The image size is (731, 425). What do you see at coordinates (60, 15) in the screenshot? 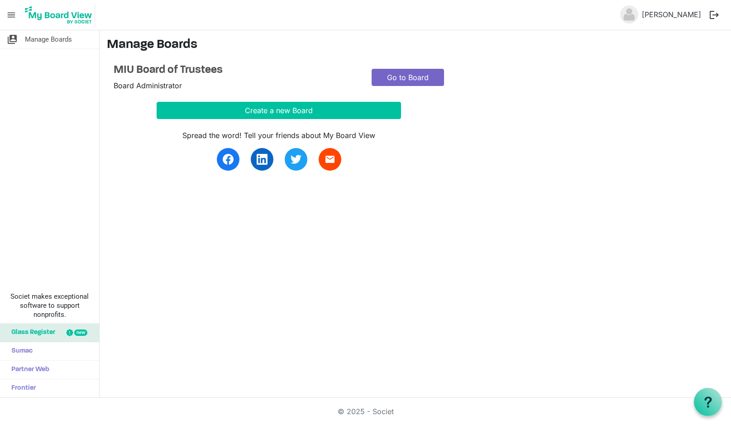
I see `a: My Board View Logo` at bounding box center [60, 15].